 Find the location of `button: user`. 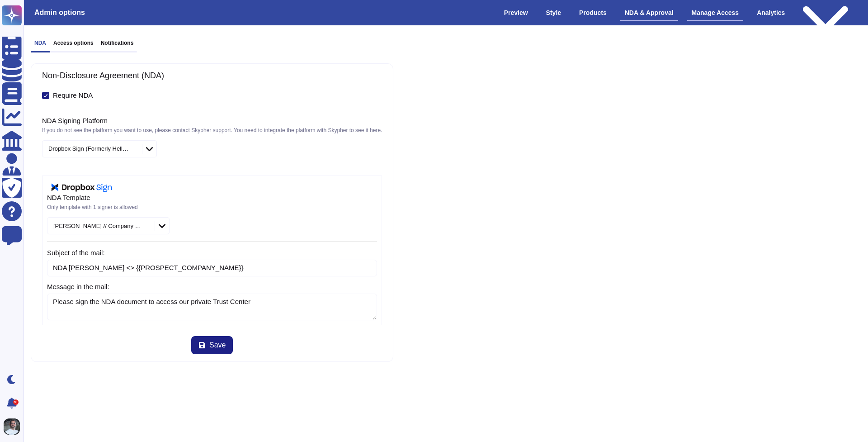

button: user is located at coordinates (14, 427).